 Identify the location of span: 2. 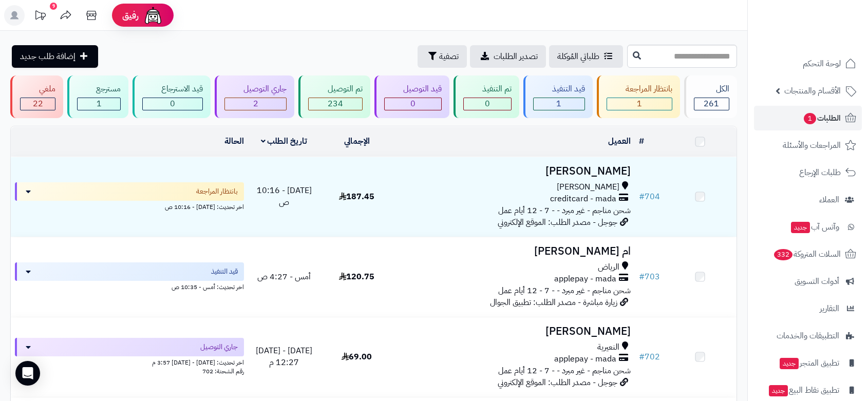
(256, 104).